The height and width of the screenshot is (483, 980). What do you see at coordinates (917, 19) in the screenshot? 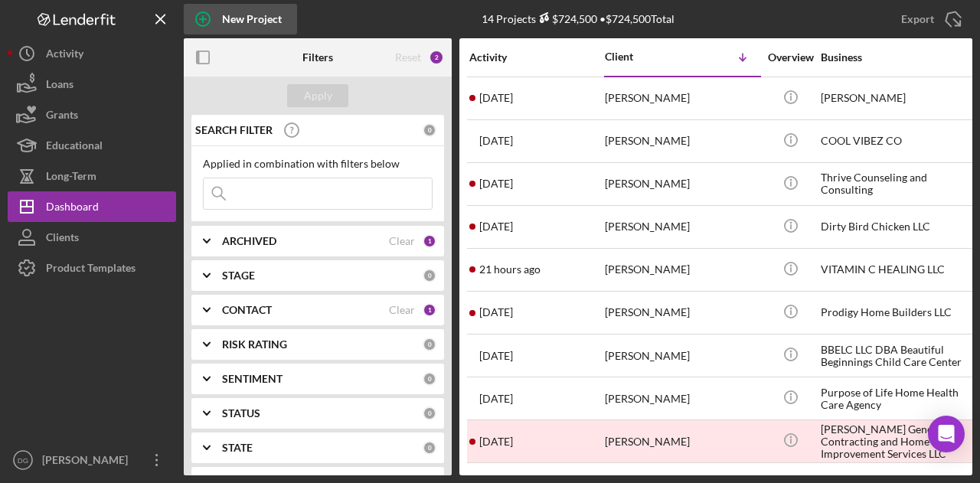
I see `div: Export` at bounding box center [917, 19].